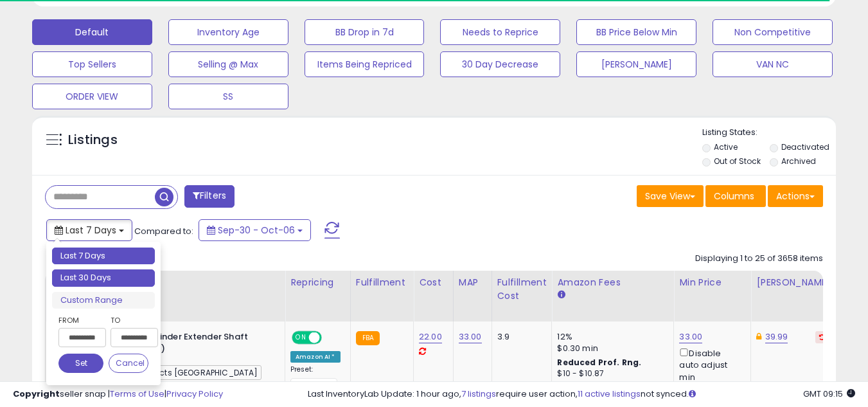 The image size is (868, 407). Describe the element at coordinates (798, 161) in the screenshot. I see `label: Archived` at that location.